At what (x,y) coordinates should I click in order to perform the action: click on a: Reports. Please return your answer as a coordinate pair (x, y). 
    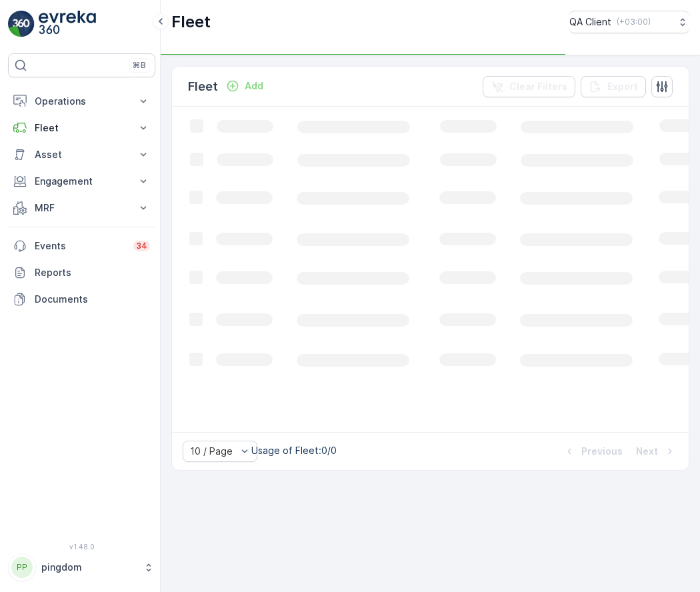
    Looking at the image, I should click on (81, 273).